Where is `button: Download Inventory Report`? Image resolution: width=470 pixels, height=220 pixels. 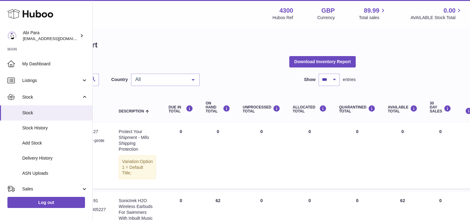
button: Download Inventory Report is located at coordinates (322, 62).